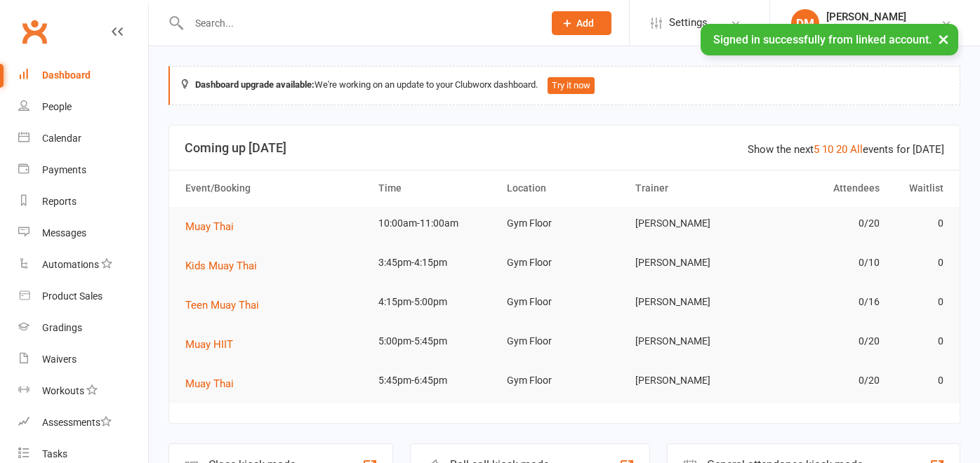 The image size is (980, 463). I want to click on a: 5, so click(816, 149).